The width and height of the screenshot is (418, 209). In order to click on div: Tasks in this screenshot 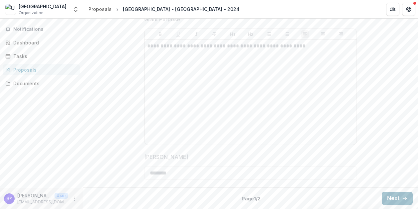, I will do `click(44, 56)`.